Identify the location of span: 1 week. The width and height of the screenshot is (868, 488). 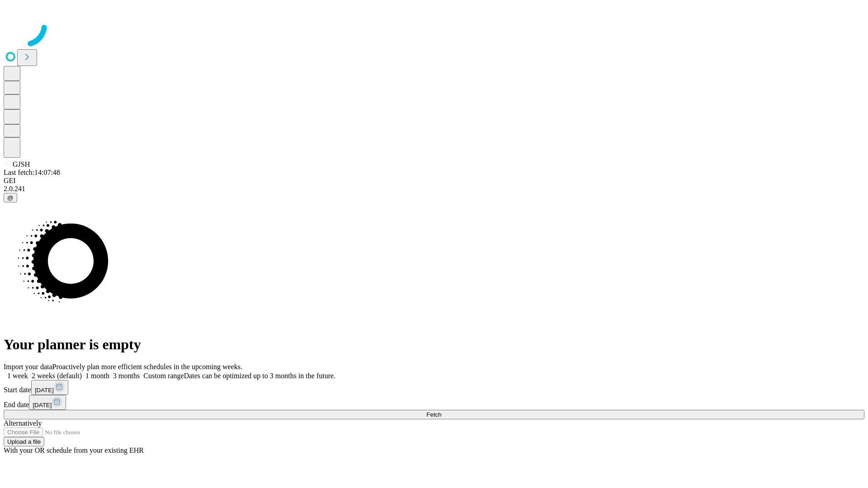
(17, 376).